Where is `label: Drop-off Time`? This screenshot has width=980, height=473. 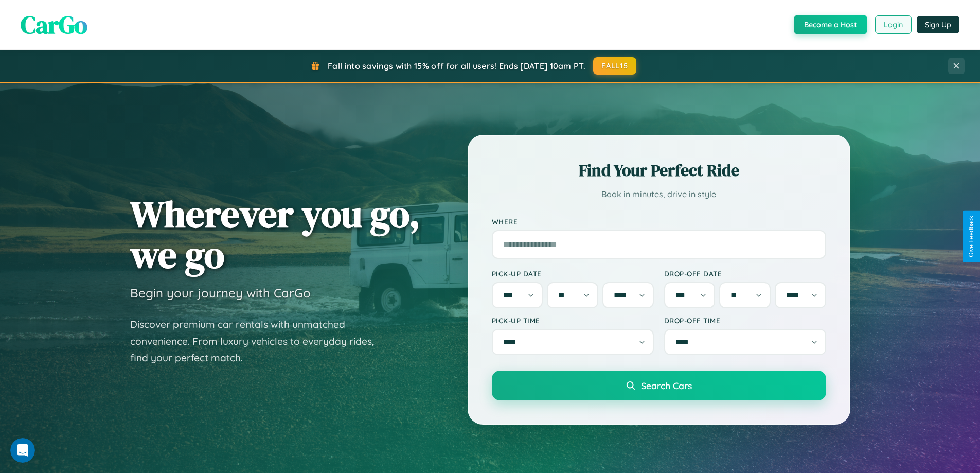 label: Drop-off Time is located at coordinates (745, 320).